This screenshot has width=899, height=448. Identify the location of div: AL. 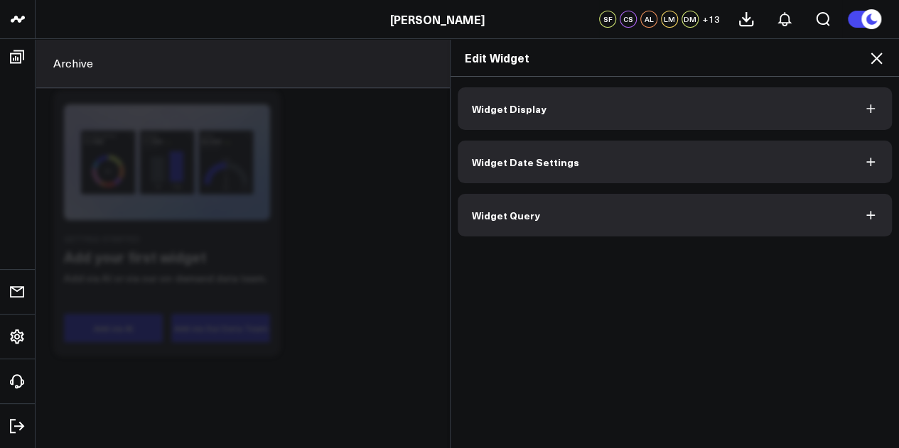
(649, 19).